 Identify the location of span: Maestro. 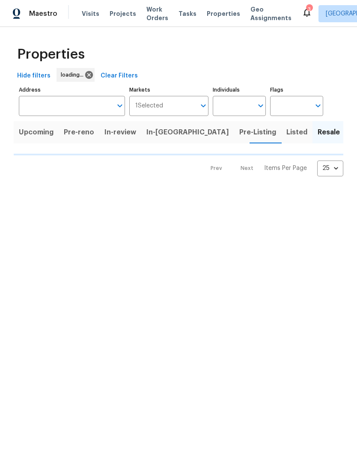
(43, 14).